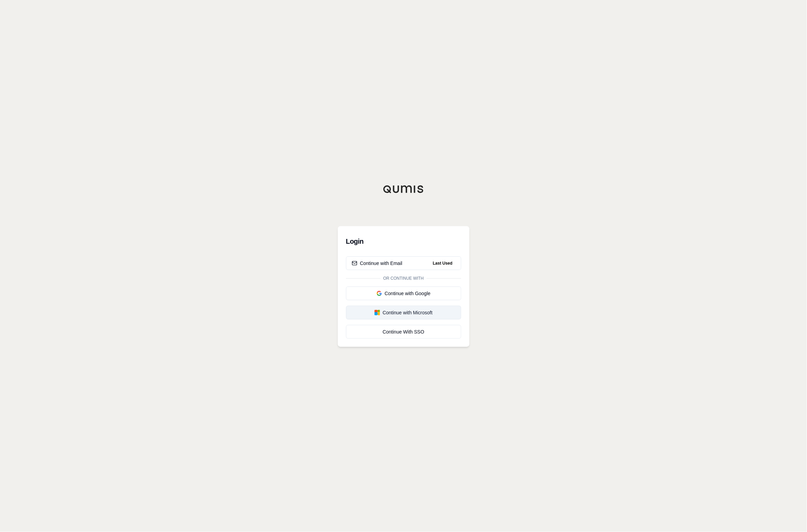 This screenshot has width=807, height=532. I want to click on div: Continue with Email, so click(377, 263).